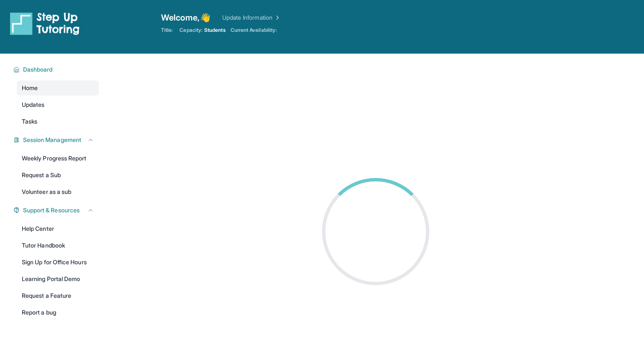 The width and height of the screenshot is (644, 356). I want to click on a: Home, so click(58, 88).